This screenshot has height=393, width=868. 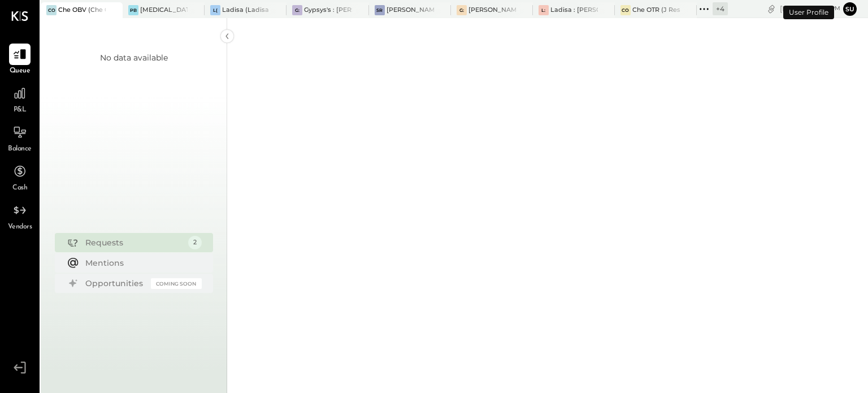 What do you see at coordinates (20, 60) in the screenshot?
I see `a: Queue` at bounding box center [20, 60].